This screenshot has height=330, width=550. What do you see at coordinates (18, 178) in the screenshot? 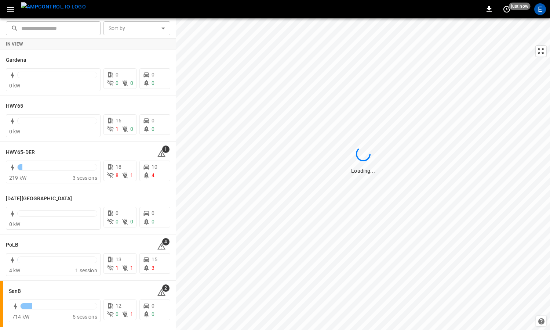
I see `span: 219 kW` at bounding box center [18, 178].